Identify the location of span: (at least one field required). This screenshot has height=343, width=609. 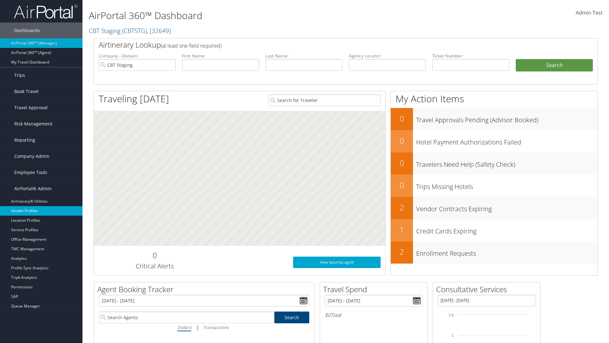
(191, 46).